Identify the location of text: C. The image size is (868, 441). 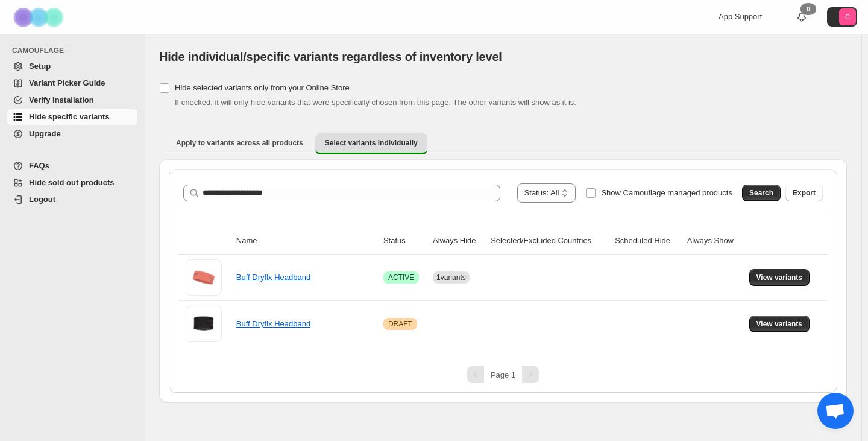
(847, 17).